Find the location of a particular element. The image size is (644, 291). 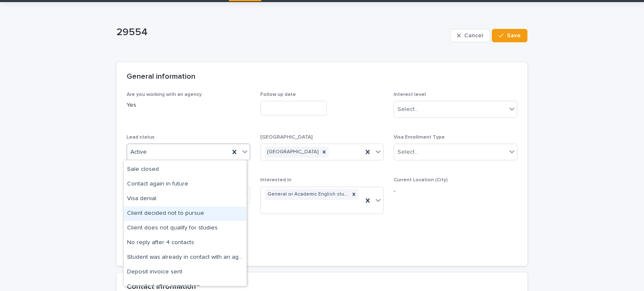

div: Client decided not to pursue is located at coordinates (185, 214).